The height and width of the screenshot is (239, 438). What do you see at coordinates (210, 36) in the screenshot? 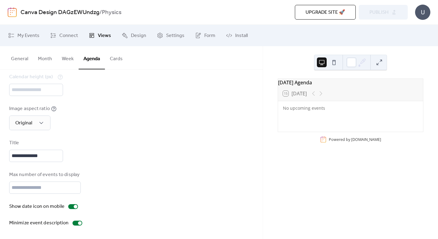
I see `span: Form` at bounding box center [210, 36].